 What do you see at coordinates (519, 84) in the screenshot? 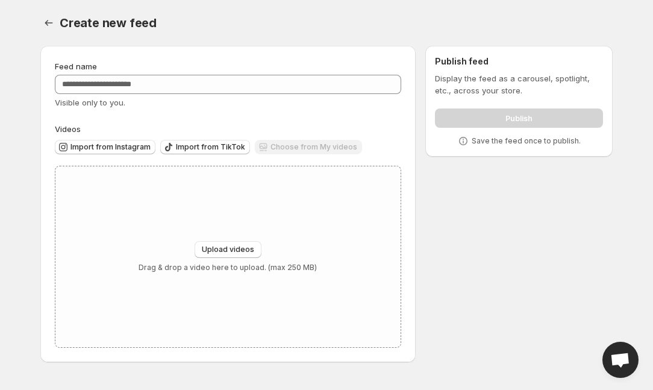
I see `p: Display the feed as a carousel, spotlight, etc., across your store.` at bounding box center [519, 84].